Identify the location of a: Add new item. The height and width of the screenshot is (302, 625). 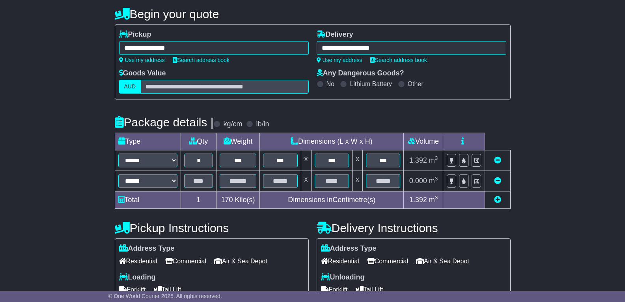
(498, 200).